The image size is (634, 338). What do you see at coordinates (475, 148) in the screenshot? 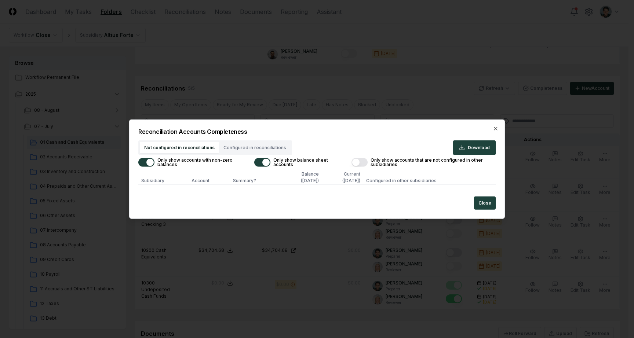
I see `button: Download` at bounding box center [475, 148].